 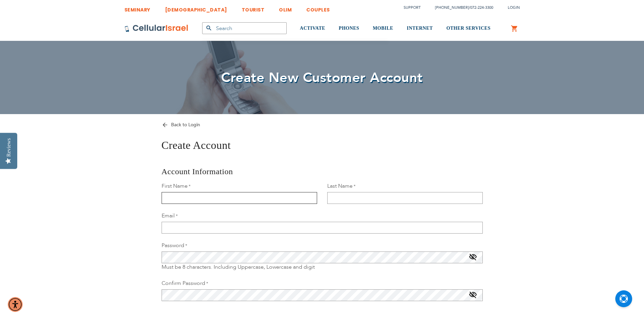 I want to click on input: Email, so click(x=322, y=228).